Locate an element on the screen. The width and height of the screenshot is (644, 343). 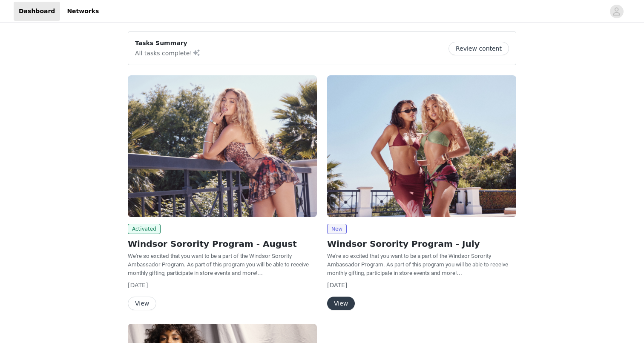
button: Review content is located at coordinates (479, 48).